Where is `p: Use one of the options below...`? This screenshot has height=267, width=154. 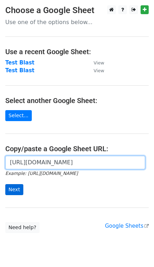 p: Use one of the options below... is located at coordinates (77, 22).